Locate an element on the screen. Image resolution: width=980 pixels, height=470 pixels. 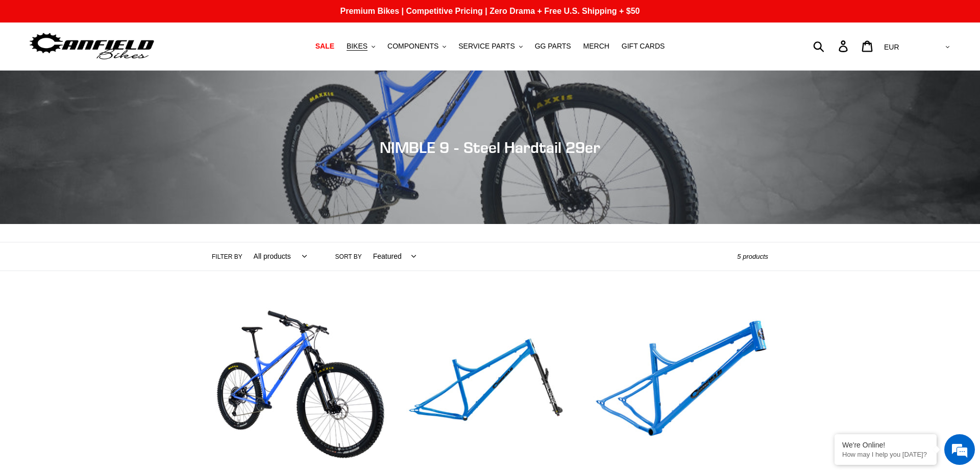
p: How may I help you today? is located at coordinates (886, 454).